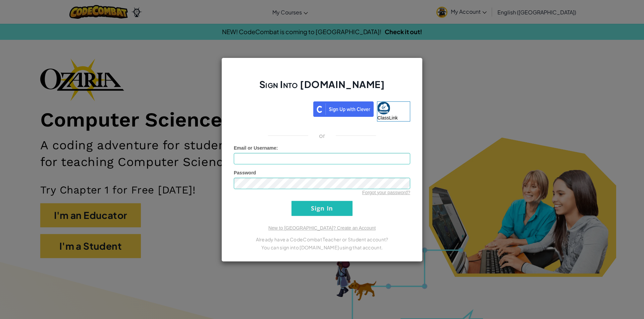  I want to click on img: clever_sso_button@2x.png, so click(343, 109).